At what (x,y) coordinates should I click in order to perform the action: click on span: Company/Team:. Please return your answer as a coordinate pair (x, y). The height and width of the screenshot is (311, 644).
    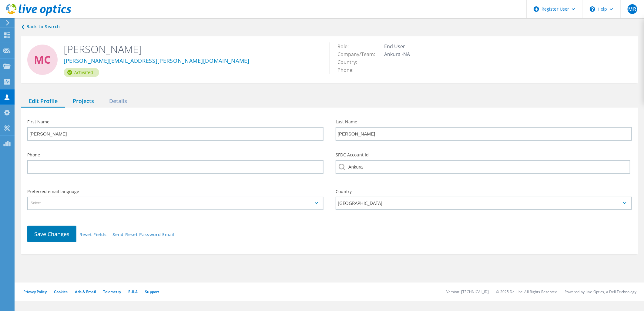
    Looking at the image, I should click on (359, 54).